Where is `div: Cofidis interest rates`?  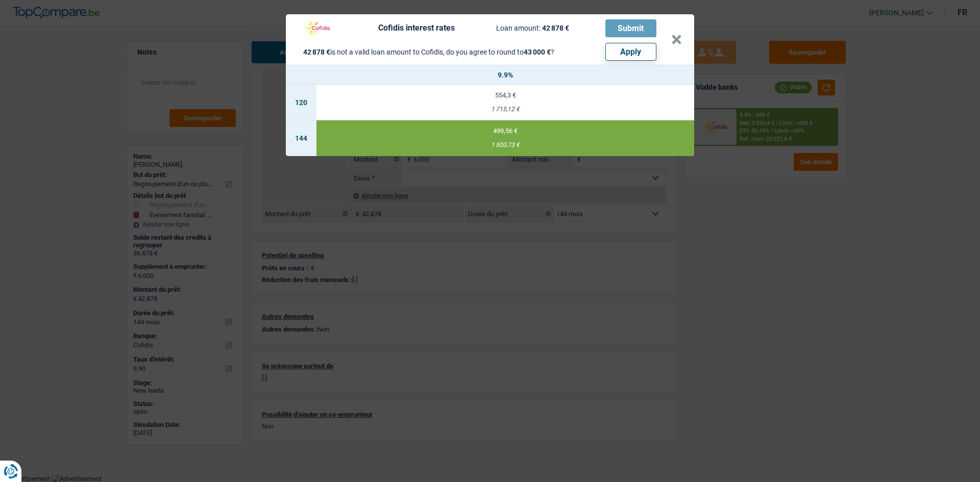 div: Cofidis interest rates is located at coordinates (416, 28).